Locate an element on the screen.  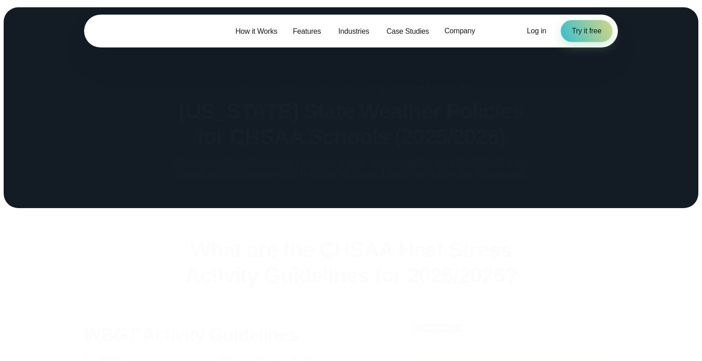
span: Features is located at coordinates (307, 32).